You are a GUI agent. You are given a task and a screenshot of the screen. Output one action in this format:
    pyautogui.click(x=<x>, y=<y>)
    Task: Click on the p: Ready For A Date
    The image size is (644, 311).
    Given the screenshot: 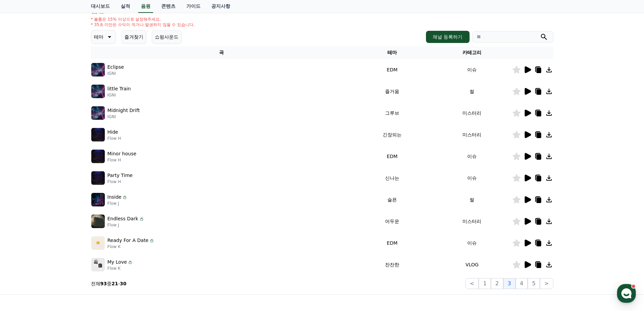 What is the action you would take?
    pyautogui.click(x=128, y=240)
    